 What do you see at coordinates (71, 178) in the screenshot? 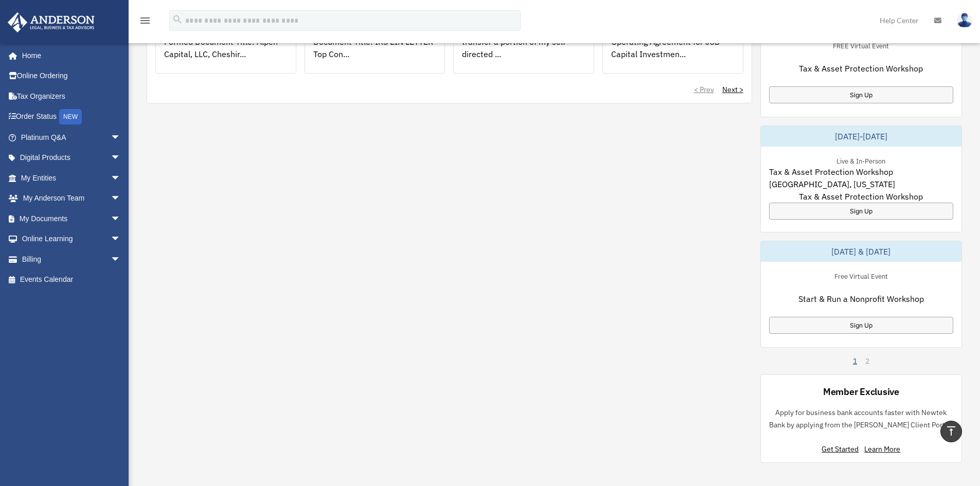
I see `a: My Entitiesarrow_drop_down` at bounding box center [71, 178].